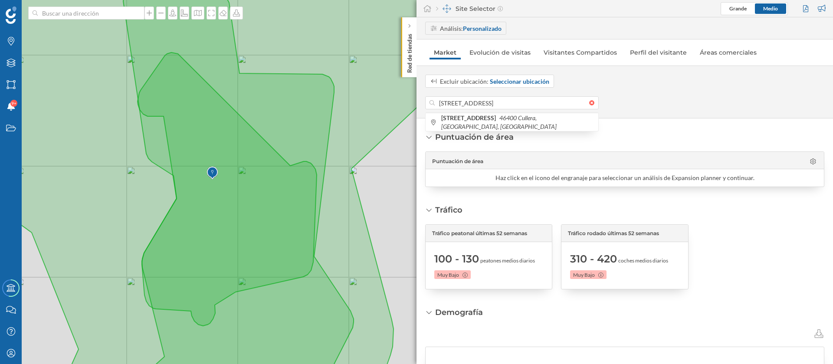 The image size is (833, 364). I want to click on span: Soporte, so click(33, 10).